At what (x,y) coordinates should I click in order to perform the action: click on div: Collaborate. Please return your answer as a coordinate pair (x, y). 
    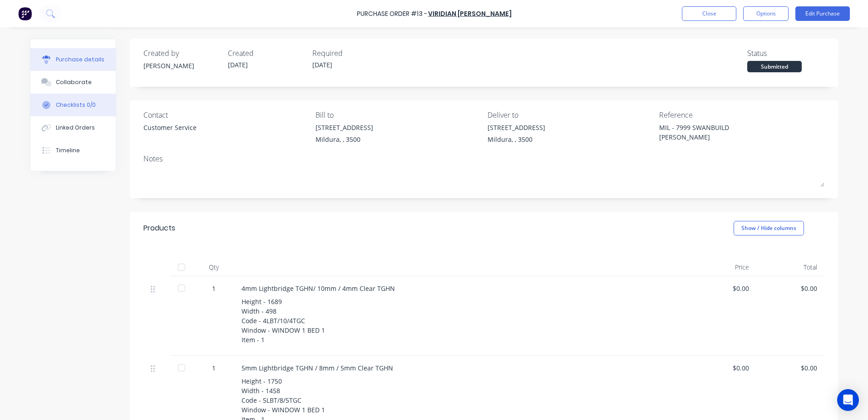
    Looking at the image, I should click on (74, 82).